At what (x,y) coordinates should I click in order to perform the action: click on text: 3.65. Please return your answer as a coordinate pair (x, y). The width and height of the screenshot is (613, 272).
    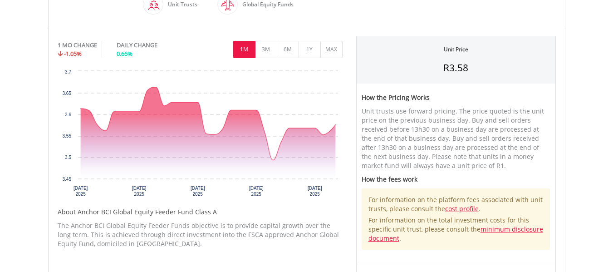
    Looking at the image, I should click on (67, 93).